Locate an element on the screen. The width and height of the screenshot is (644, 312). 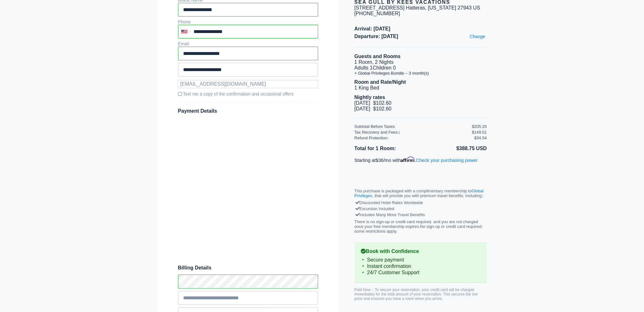
a: Global Privileges is located at coordinates (420, 193).